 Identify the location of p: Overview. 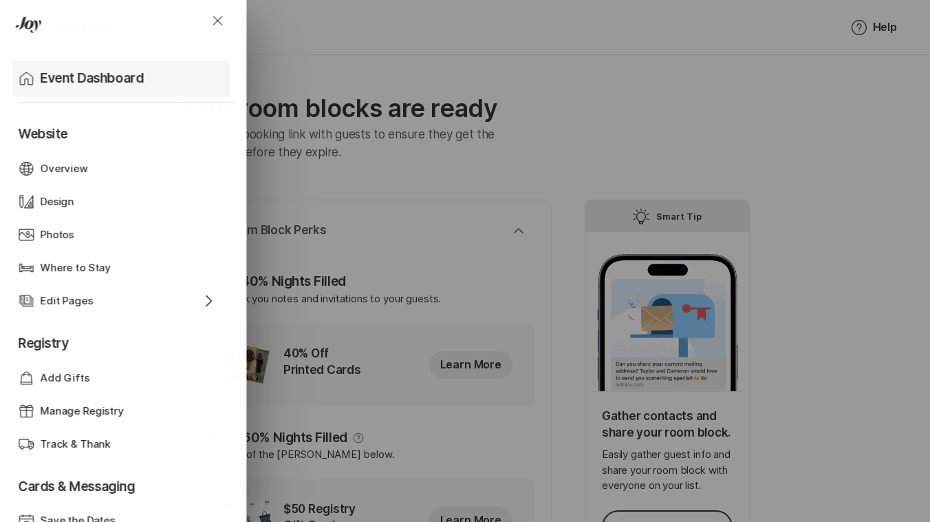
(63, 169).